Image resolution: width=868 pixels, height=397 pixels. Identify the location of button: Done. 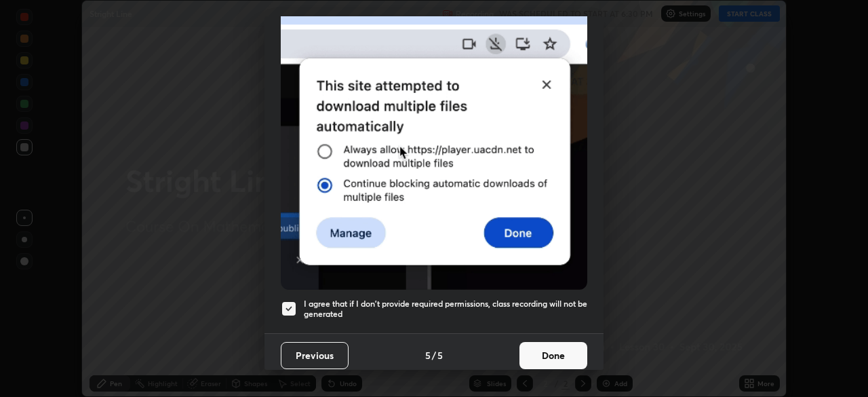
(554, 355).